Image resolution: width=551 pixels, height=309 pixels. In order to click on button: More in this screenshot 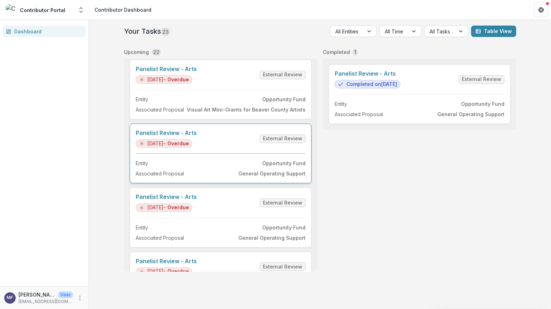, I will do `click(80, 298)`.